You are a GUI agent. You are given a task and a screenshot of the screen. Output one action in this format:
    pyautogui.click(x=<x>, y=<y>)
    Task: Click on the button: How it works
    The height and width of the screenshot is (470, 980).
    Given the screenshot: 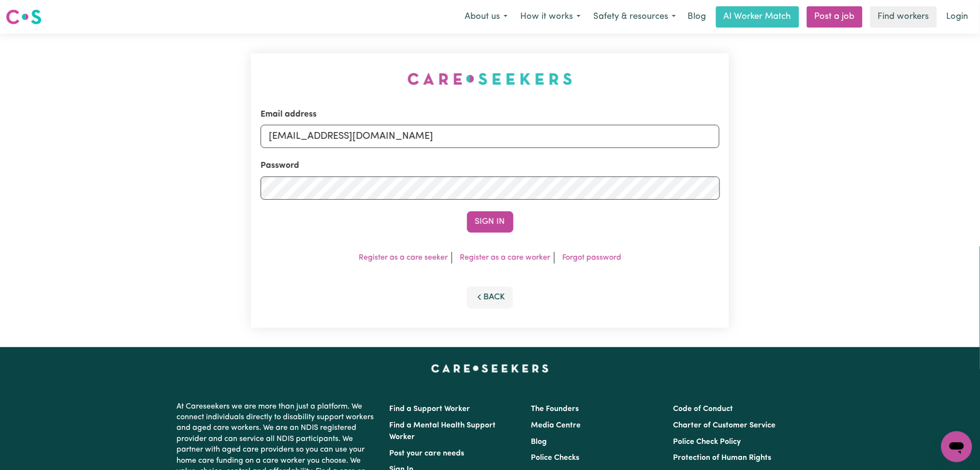 What is the action you would take?
    pyautogui.click(x=550, y=17)
    